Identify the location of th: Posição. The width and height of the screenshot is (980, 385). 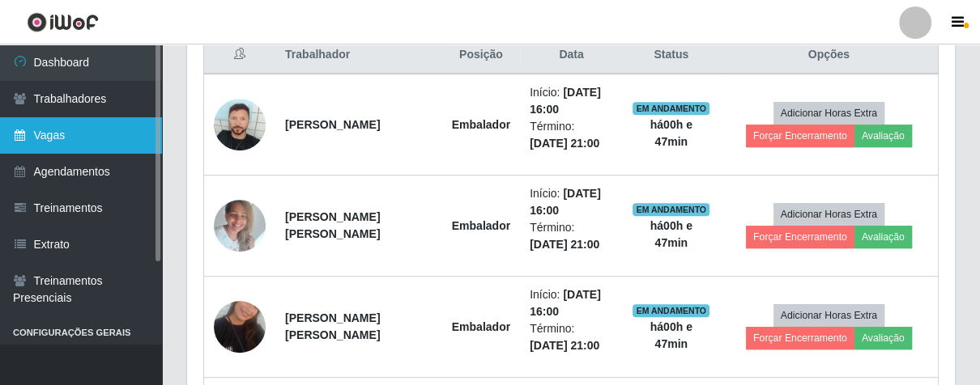
(481, 55).